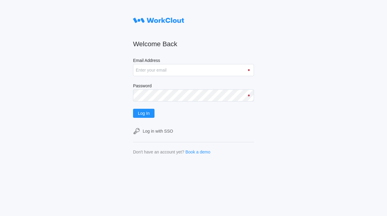  I want to click on a: Book a demo, so click(198, 152).